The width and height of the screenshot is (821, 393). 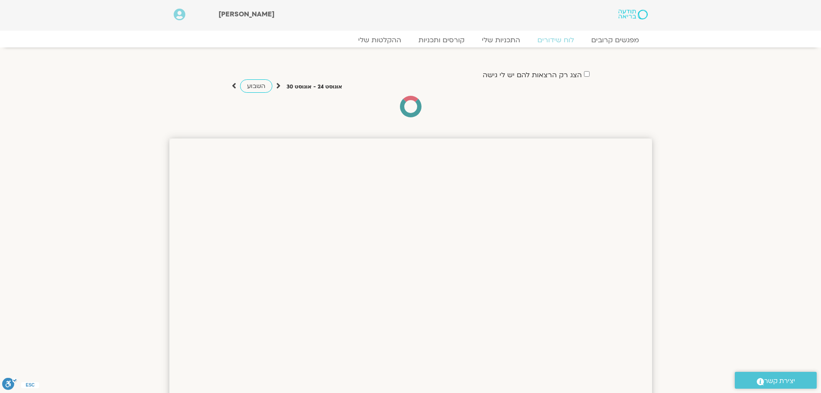 What do you see at coordinates (256, 86) in the screenshot?
I see `a: השבוע` at bounding box center [256, 86].